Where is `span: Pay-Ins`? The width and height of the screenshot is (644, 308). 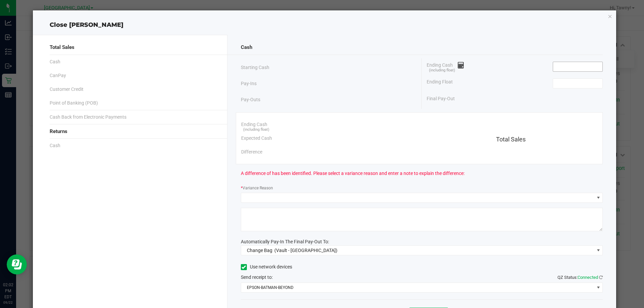 span: Pay-Ins is located at coordinates (248, 83).